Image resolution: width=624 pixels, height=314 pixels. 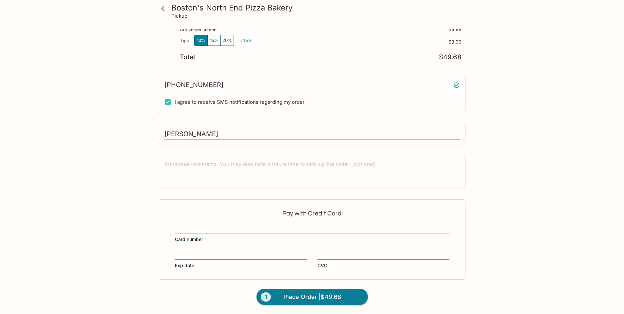 What do you see at coordinates (184, 266) in the screenshot?
I see `span: Exp date` at bounding box center [184, 266].